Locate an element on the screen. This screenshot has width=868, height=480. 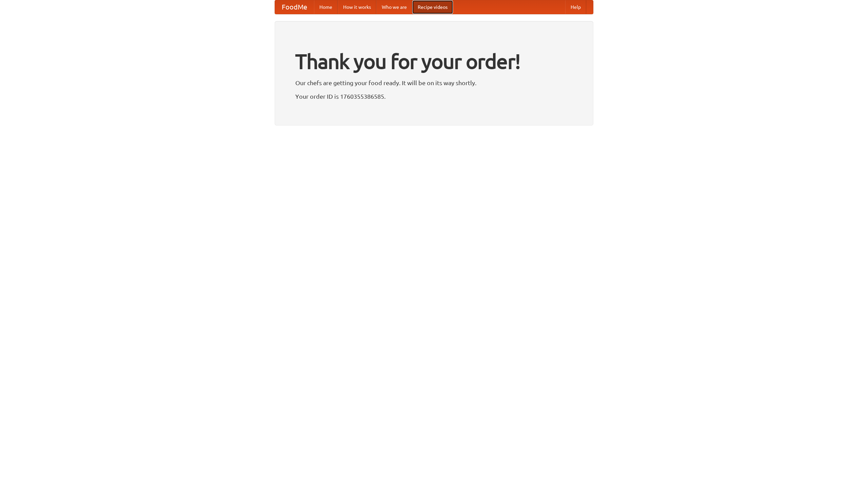
h1: Thank you for your order! is located at coordinates (434, 62).